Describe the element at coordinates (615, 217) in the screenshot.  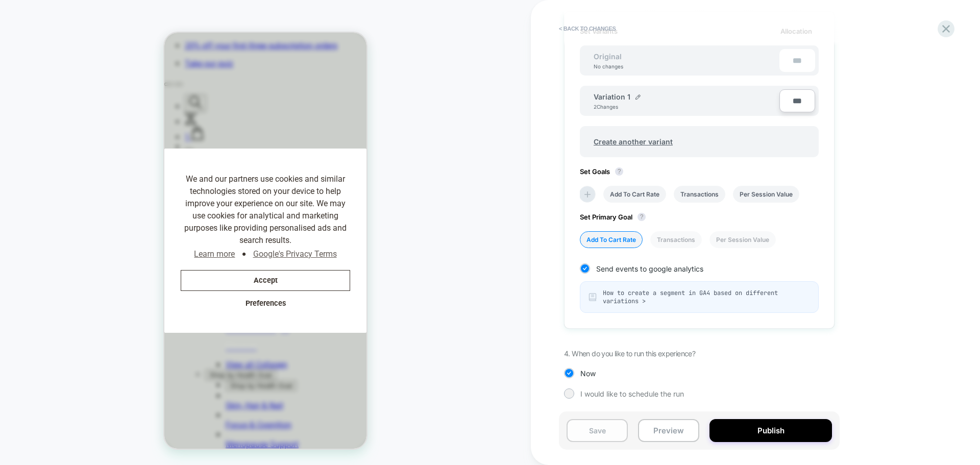
I see `span: Set Primary Goal` at that location.